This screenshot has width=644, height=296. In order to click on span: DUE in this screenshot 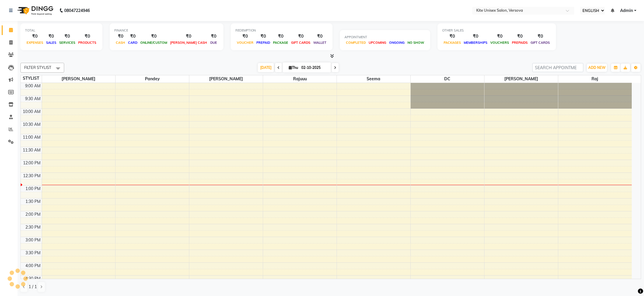, I will do `click(213, 43)`.